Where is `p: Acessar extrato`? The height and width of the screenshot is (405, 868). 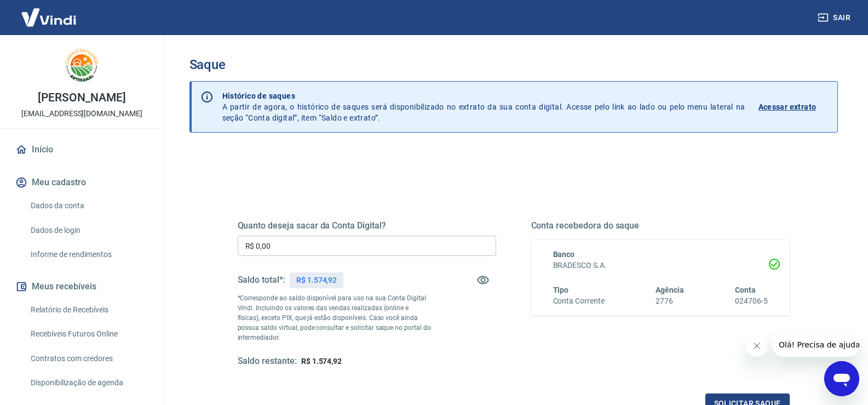
p: Acessar extrato is located at coordinates (788, 107).